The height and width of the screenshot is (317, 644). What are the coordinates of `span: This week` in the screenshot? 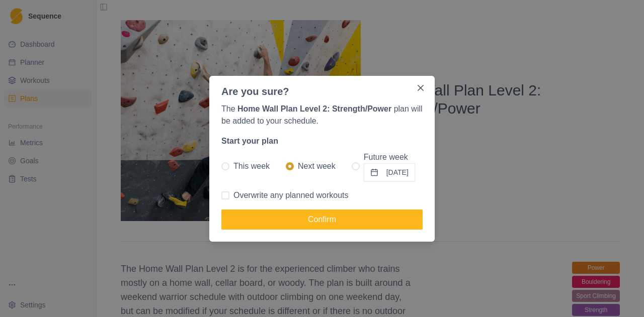 It's located at (251, 166).